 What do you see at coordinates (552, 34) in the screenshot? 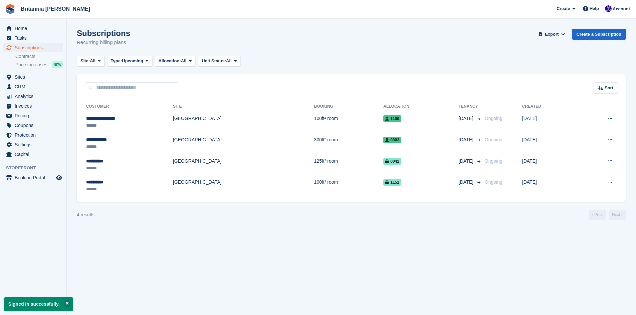
I see `button: Export` at bounding box center [552, 34].